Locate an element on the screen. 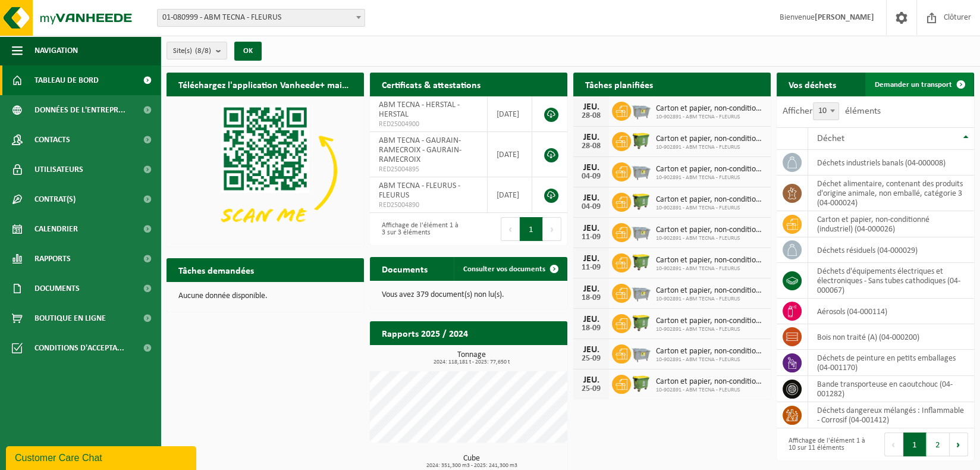 This screenshot has width=980, height=470. span: Données de l'entrepr... is located at coordinates (79, 110).